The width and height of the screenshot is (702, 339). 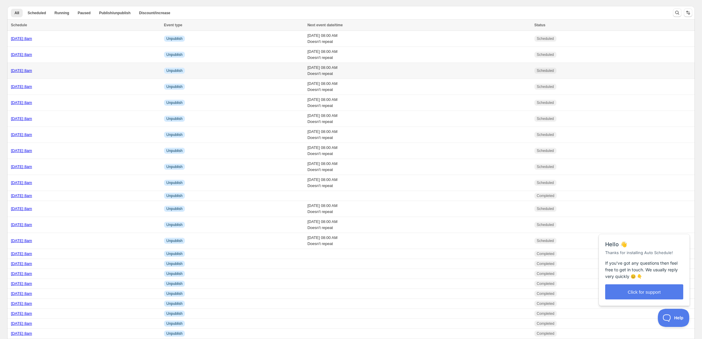 What do you see at coordinates (173, 25) in the screenshot?
I see `span: Event type` at bounding box center [173, 25].